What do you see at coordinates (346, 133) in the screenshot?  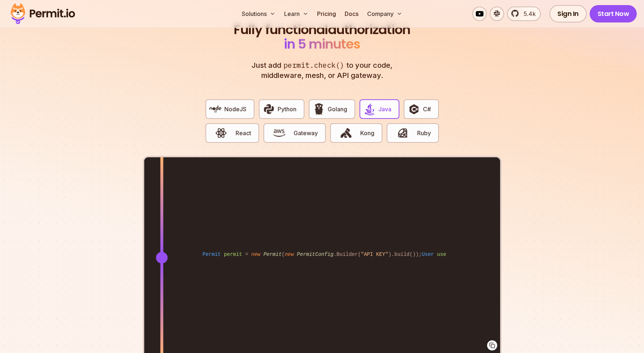 I see `img: Kong` at bounding box center [346, 133].